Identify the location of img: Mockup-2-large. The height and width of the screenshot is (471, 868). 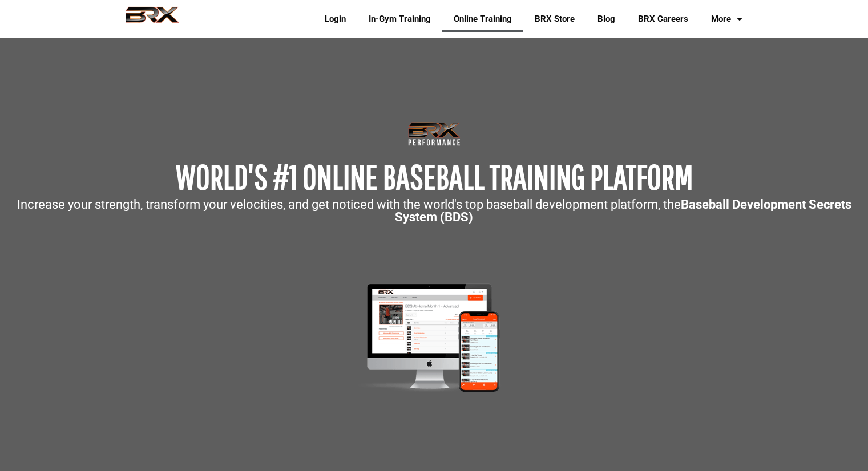
(434, 338).